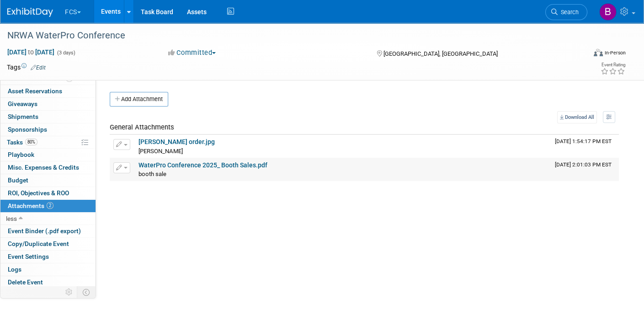 The height and width of the screenshot is (310, 644). I want to click on span: Event Settings, so click(28, 257).